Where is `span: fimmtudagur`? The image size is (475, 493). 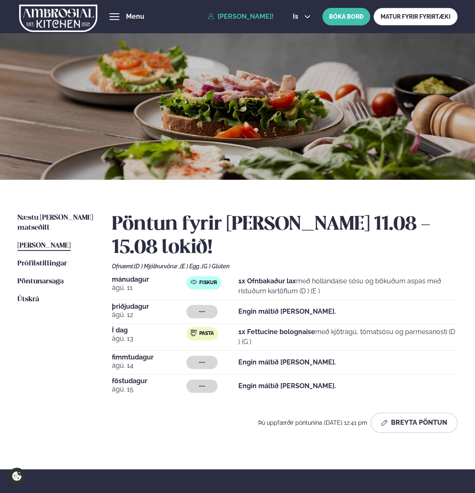 span: fimmtudagur is located at coordinates (149, 357).